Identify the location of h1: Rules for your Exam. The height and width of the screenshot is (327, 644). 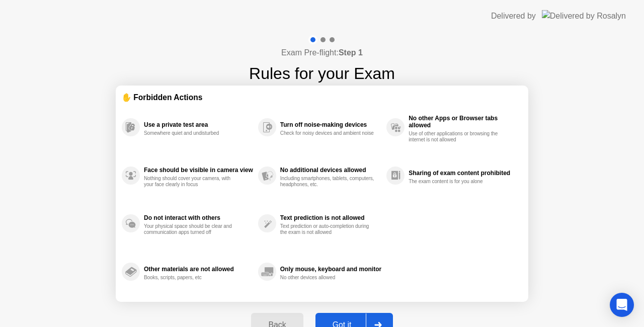
(322, 74).